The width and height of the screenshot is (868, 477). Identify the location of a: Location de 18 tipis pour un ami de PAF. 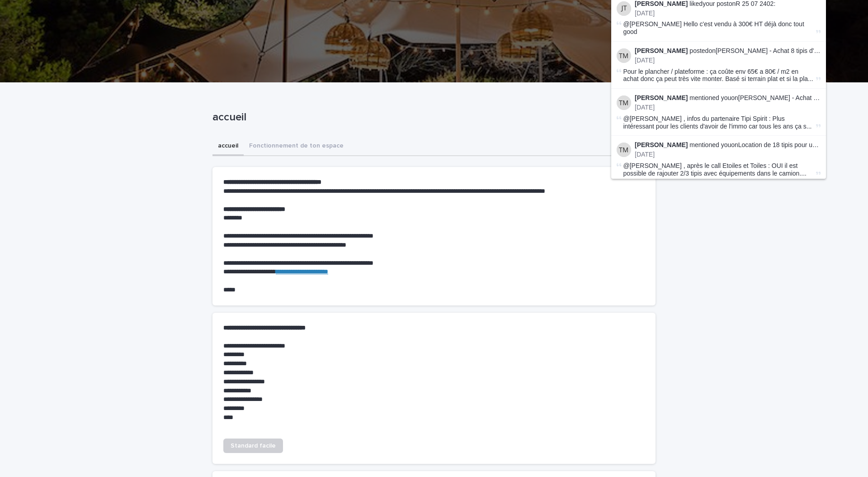
(794, 145).